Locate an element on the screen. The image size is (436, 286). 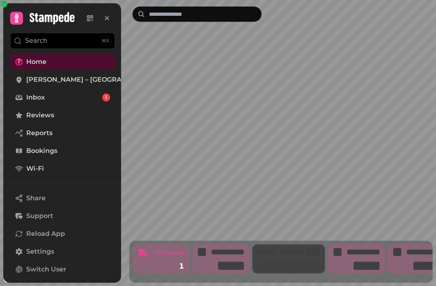
div: Total Venues is located at coordinates (169, 252).